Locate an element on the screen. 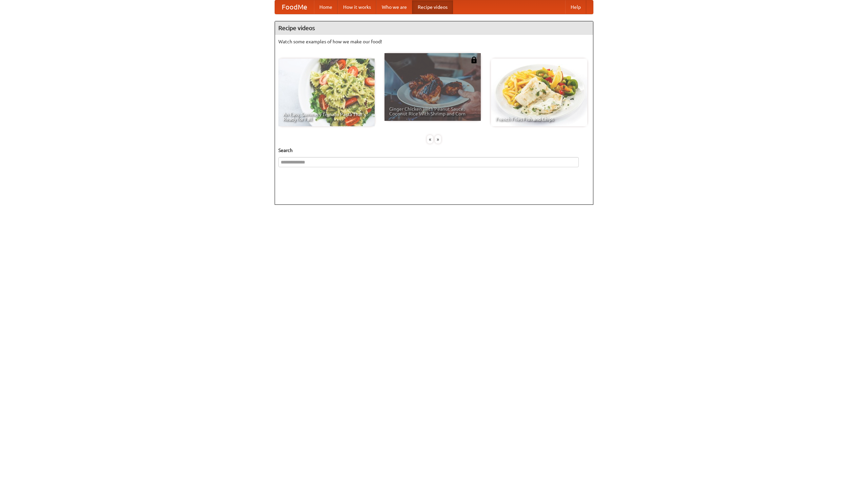 The height and width of the screenshot is (479, 868). a: How it works is located at coordinates (357, 7).